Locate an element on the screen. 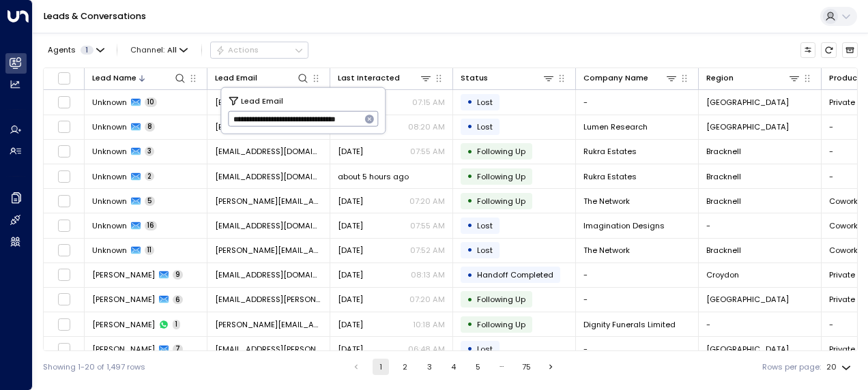  label: Rows per page: is located at coordinates (791, 367).